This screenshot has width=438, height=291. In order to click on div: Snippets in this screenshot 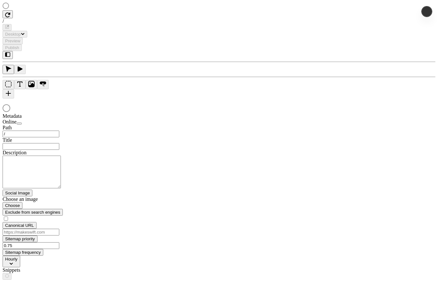, I will do `click(41, 270)`.